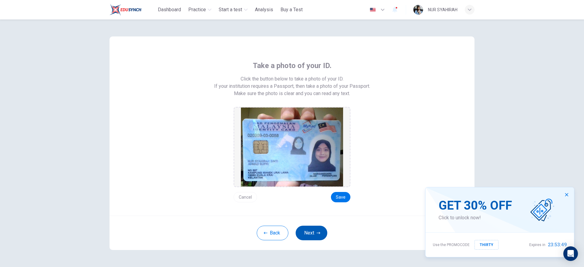 The height and width of the screenshot is (267, 584). I want to click on span: Expires in, so click(537, 245).